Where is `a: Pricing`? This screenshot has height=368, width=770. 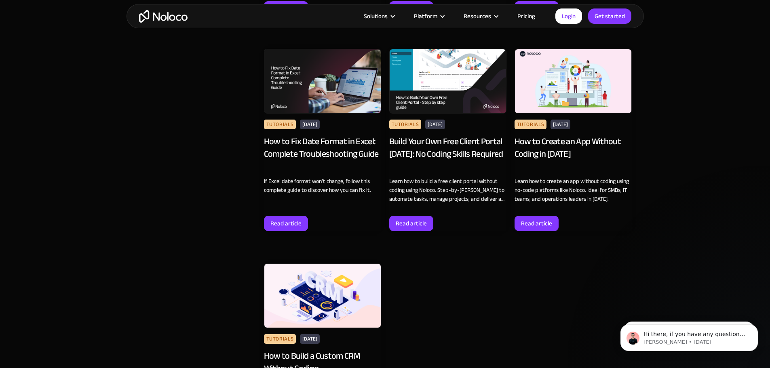 a: Pricing is located at coordinates (527, 16).